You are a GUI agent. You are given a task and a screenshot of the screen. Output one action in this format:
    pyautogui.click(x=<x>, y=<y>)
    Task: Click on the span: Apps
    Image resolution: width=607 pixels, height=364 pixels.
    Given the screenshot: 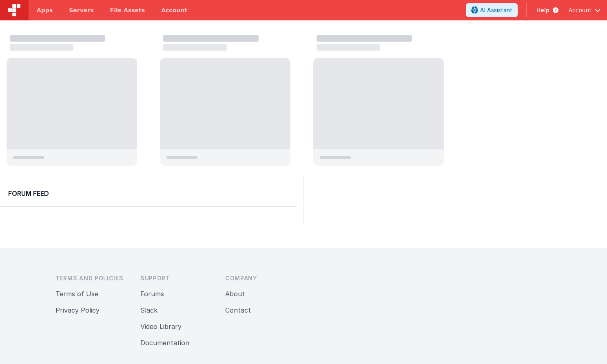 What is the action you would take?
    pyautogui.click(x=45, y=10)
    